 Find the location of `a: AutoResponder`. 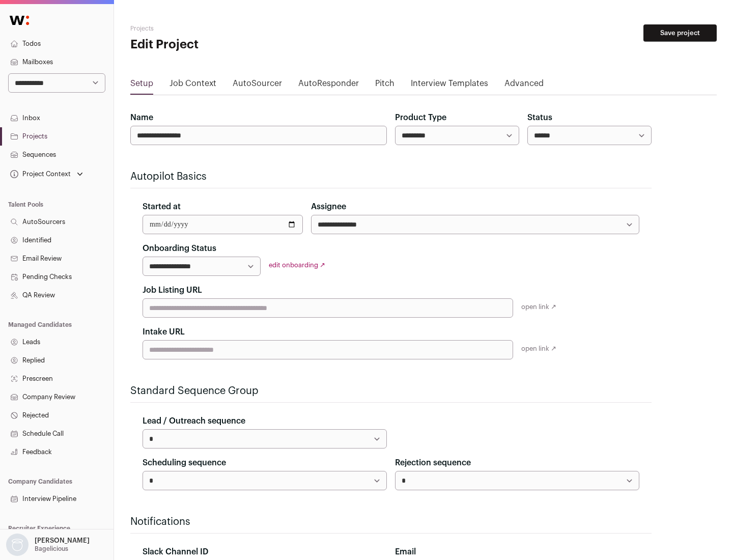

a: AutoResponder is located at coordinates (328, 86).